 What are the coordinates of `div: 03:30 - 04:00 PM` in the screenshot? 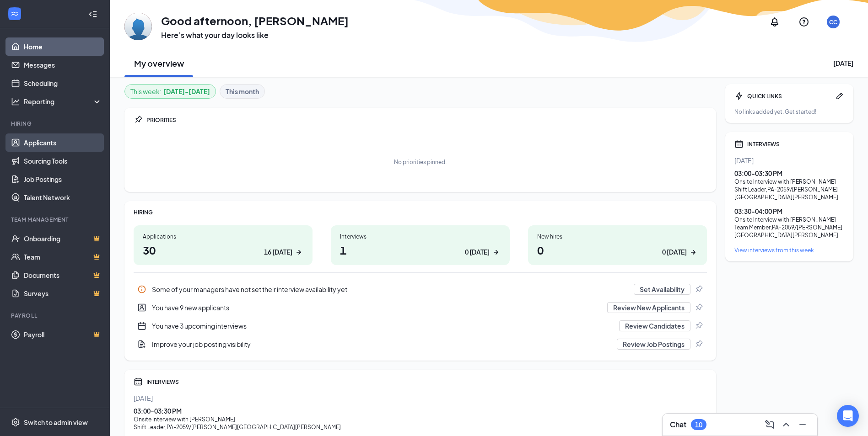 It's located at (789, 211).